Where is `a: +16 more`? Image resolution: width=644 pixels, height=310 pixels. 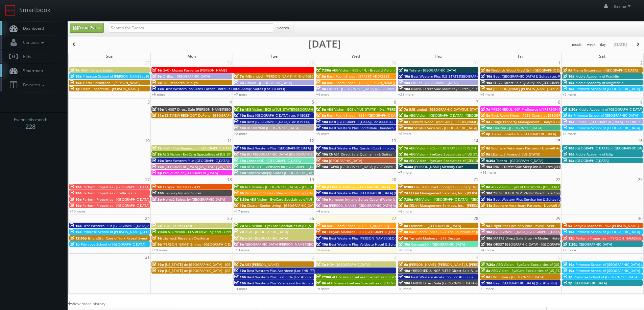
a: +16 more is located at coordinates (488, 173).